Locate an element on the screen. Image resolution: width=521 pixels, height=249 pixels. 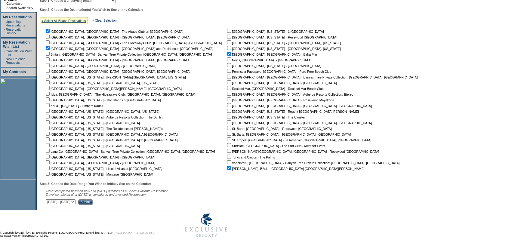
a: My Reservation Wish List is located at coordinates (16, 45).